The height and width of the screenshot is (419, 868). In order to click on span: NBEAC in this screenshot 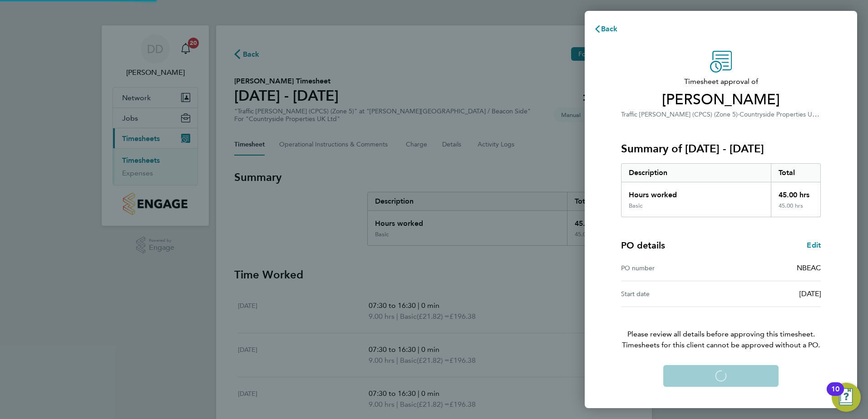, I will do `click(809, 268)`.